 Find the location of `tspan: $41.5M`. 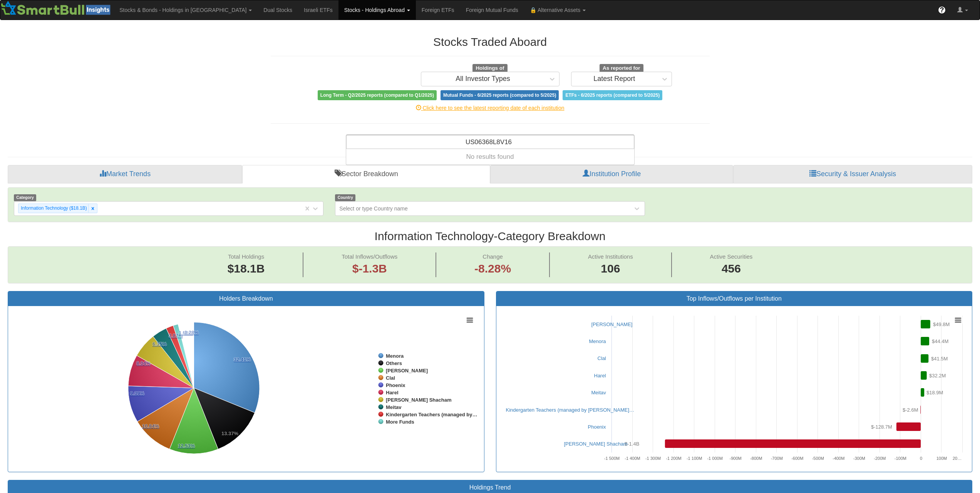

tspan: $41.5M is located at coordinates (939, 358).